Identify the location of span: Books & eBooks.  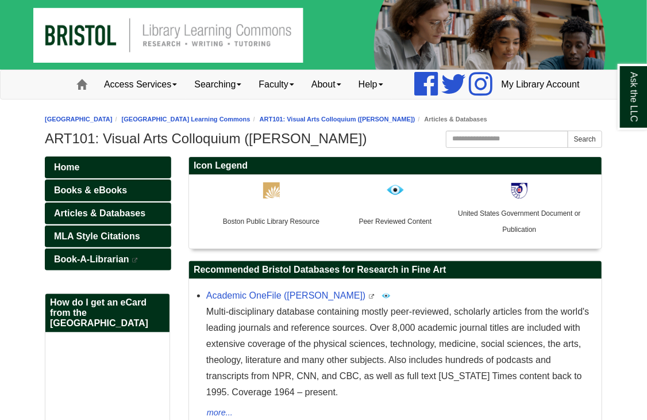
(90, 190).